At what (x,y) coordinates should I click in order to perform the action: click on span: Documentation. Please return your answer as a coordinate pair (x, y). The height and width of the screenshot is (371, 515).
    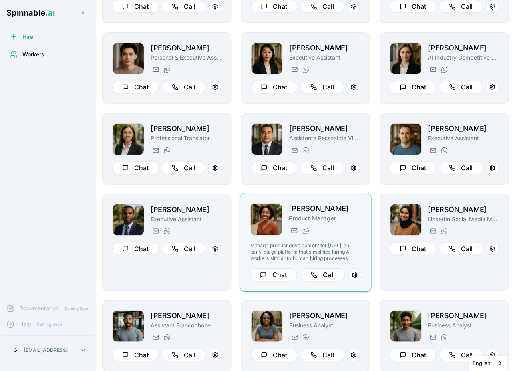
    Looking at the image, I should click on (39, 308).